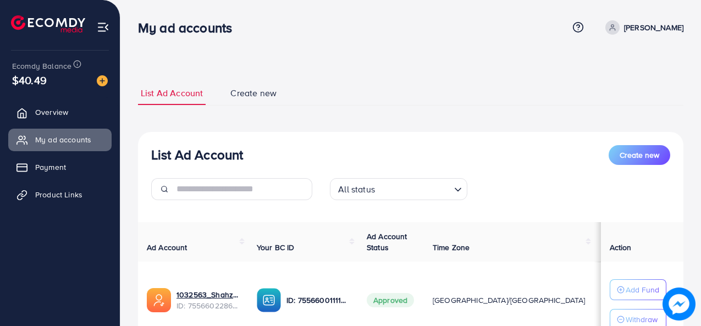 The width and height of the screenshot is (701, 326). What do you see at coordinates (48, 24) in the screenshot?
I see `a: logo` at bounding box center [48, 24].